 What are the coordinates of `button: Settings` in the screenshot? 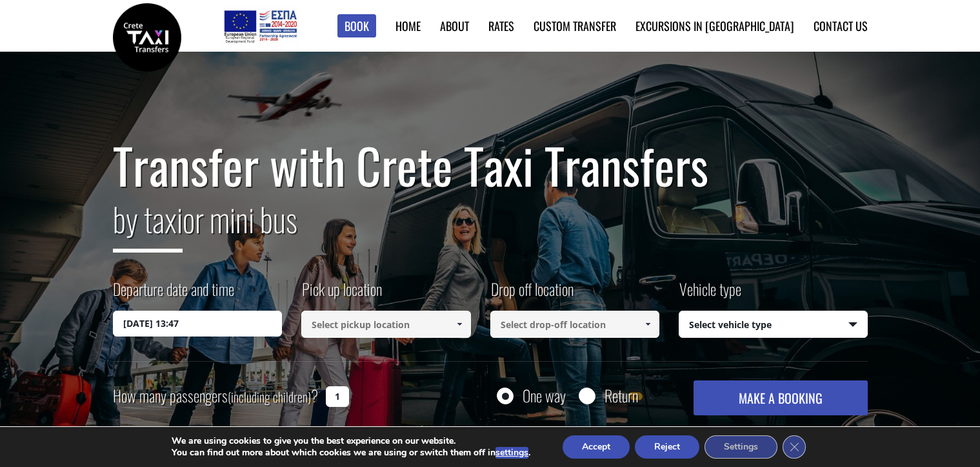 It's located at (740, 447).